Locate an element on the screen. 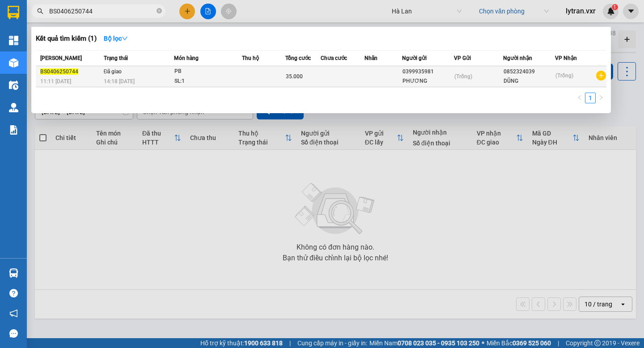  div: PB is located at coordinates (208, 72).